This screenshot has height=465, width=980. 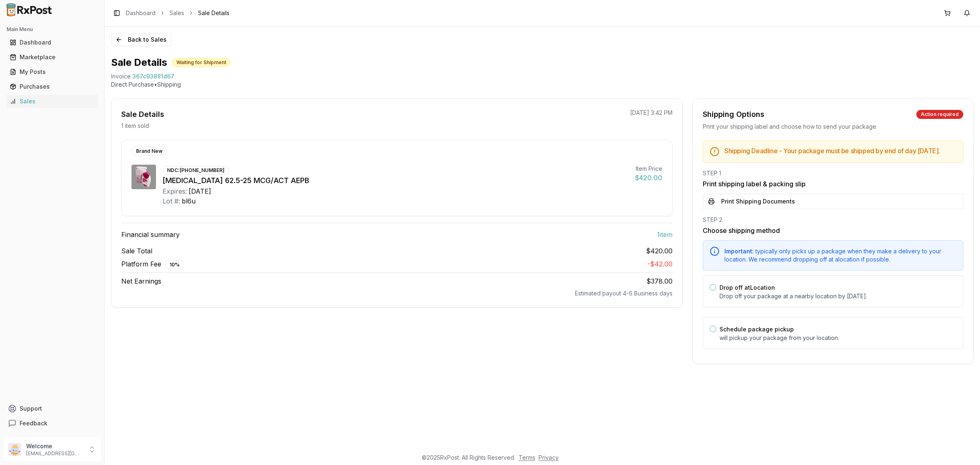 What do you see at coordinates (135, 126) in the screenshot?
I see `p: 1 item sold` at bounding box center [135, 126].